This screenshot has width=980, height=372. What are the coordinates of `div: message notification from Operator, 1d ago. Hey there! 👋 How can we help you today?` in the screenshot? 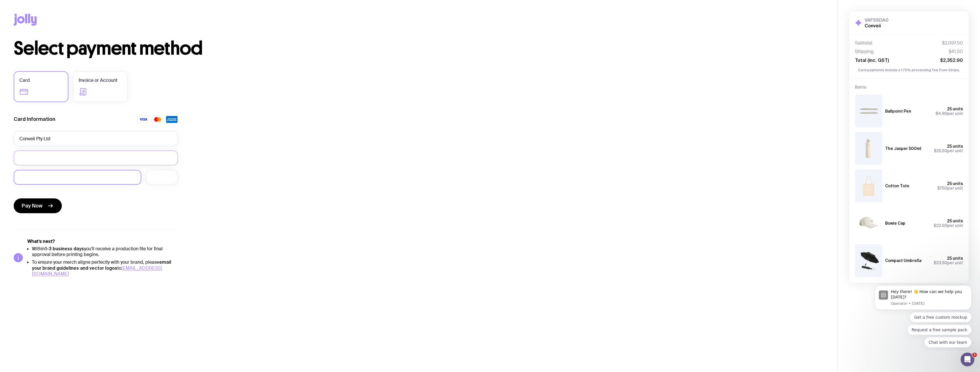 It's located at (57, 18).